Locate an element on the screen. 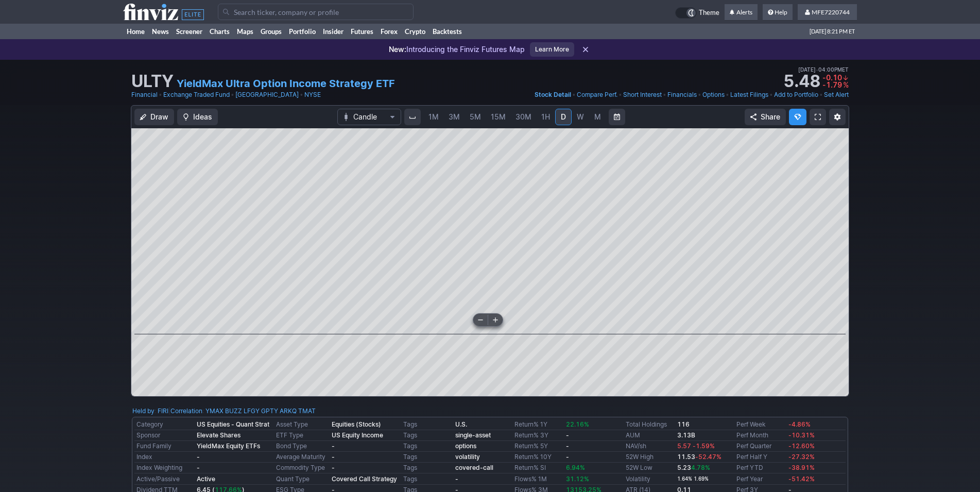  span: Latest Filings is located at coordinates (750, 95).